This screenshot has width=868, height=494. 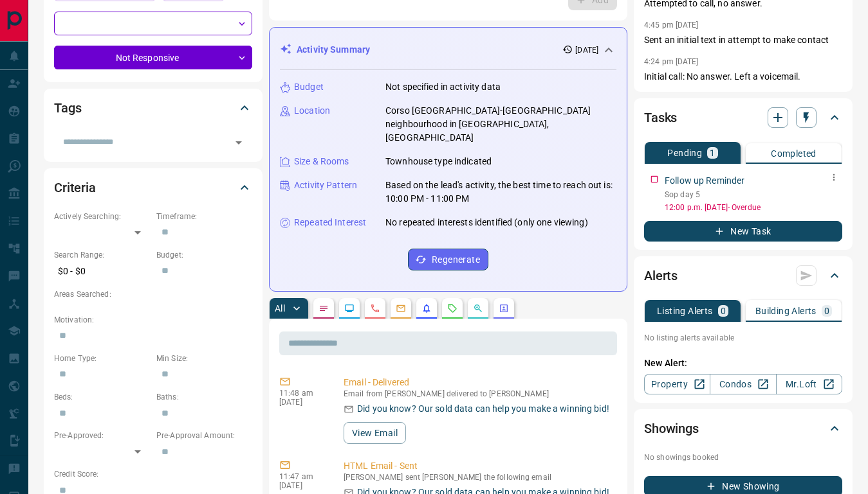 I want to click on p: Activity Summary, so click(x=333, y=49).